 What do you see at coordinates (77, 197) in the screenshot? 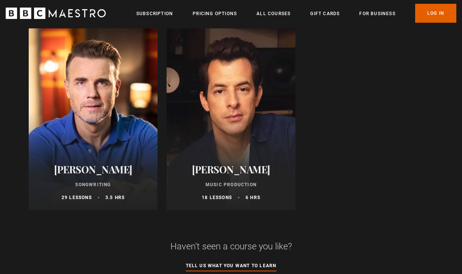
I see `p: 29 lessons` at bounding box center [77, 197].